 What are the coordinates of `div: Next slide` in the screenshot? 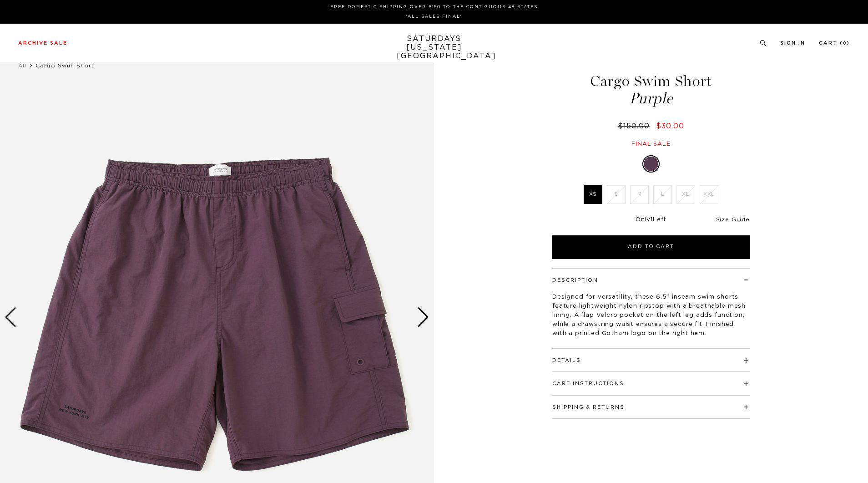 It's located at (423, 317).